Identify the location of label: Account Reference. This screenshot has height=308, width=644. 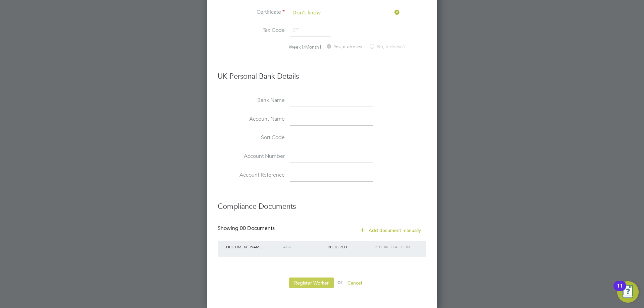
(252, 175).